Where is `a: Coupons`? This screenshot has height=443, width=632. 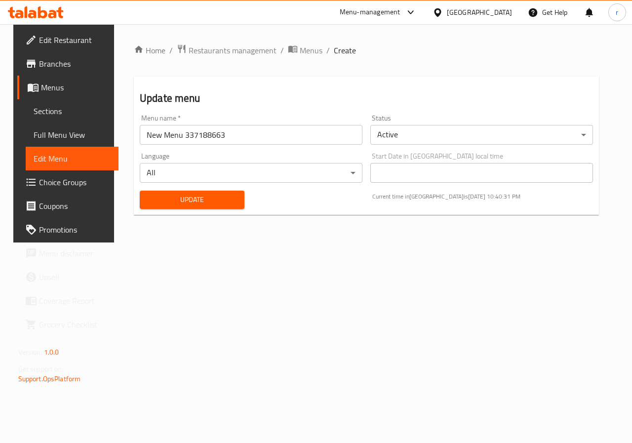 a: Coupons is located at coordinates (68, 206).